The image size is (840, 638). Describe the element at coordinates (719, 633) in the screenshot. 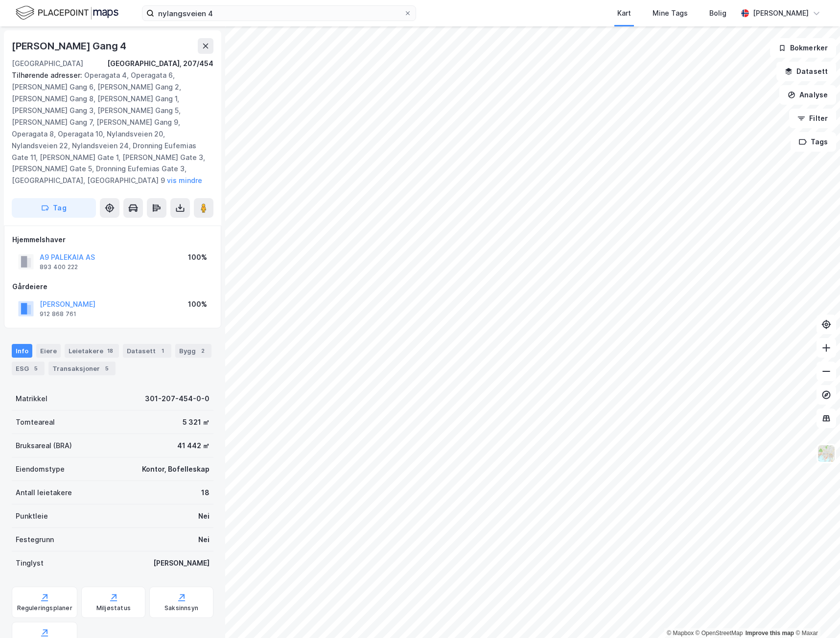

I see `a: OpenStreetMap` at that location.